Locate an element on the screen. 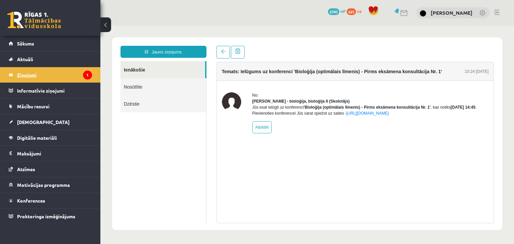 This screenshot has height=244, width=514. a: Aktuāli is located at coordinates (50, 59).